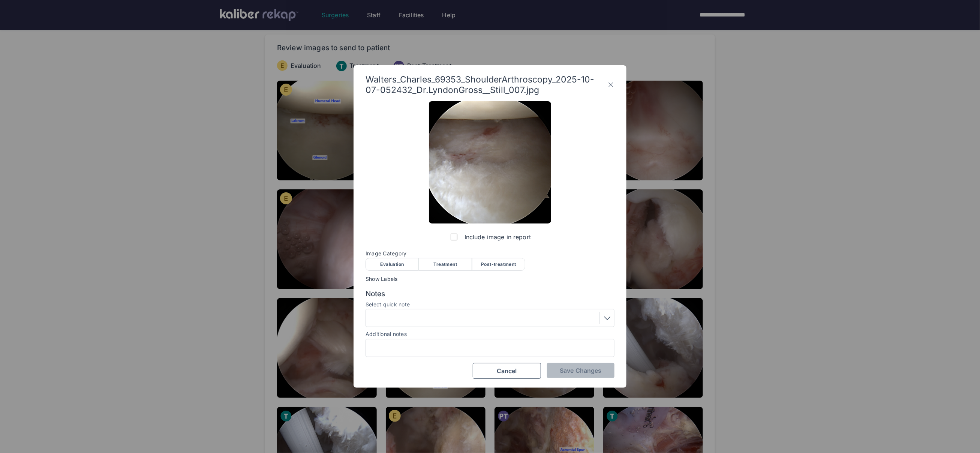  What do you see at coordinates (507, 371) in the screenshot?
I see `button: Cancel` at bounding box center [507, 371].